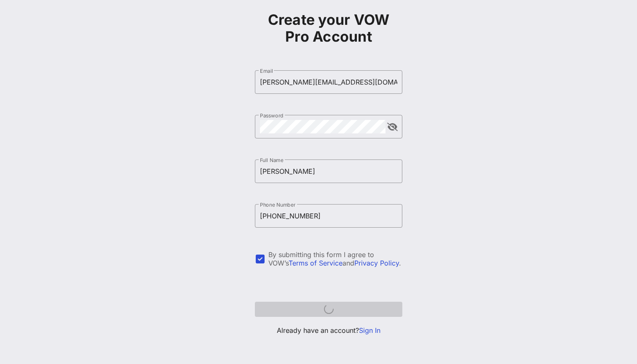 Image resolution: width=637 pixels, height=364 pixels. What do you see at coordinates (316, 263) in the screenshot?
I see `a: Terms of Service` at bounding box center [316, 263].